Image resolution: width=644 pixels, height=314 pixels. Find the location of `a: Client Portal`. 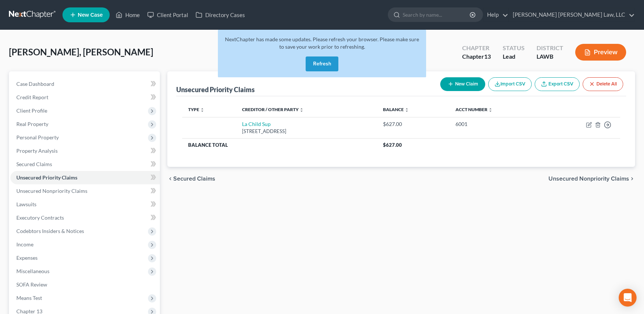

a: Client Portal is located at coordinates (168, 15).